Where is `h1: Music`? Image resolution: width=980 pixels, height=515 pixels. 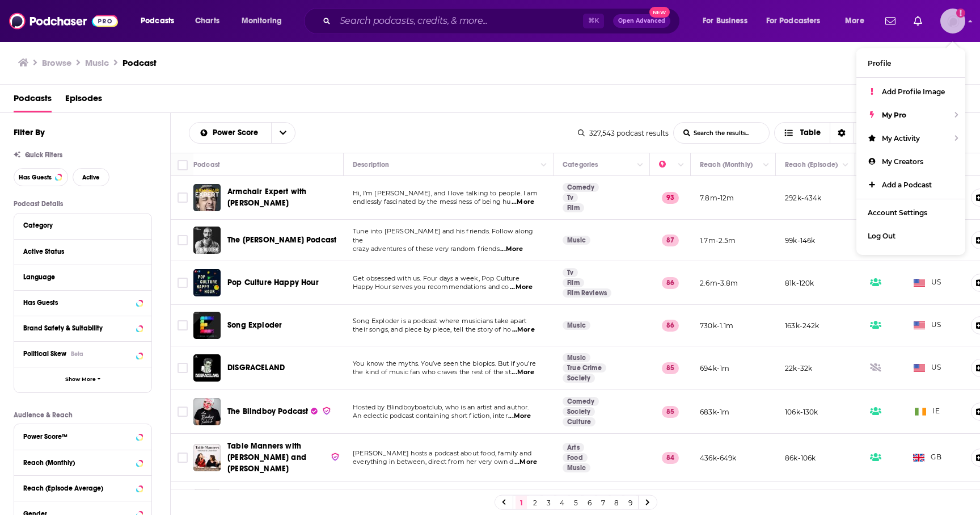 h1: Music is located at coordinates (97, 62).